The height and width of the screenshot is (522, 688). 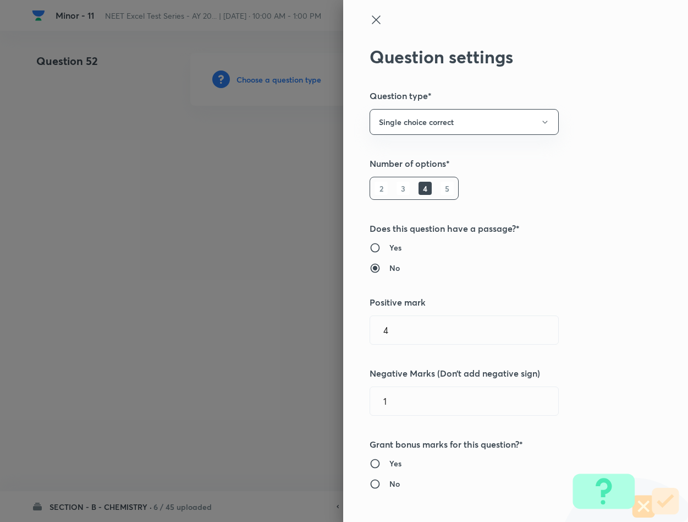 What do you see at coordinates (381, 188) in the screenshot?
I see `h6: 2` at bounding box center [381, 188].